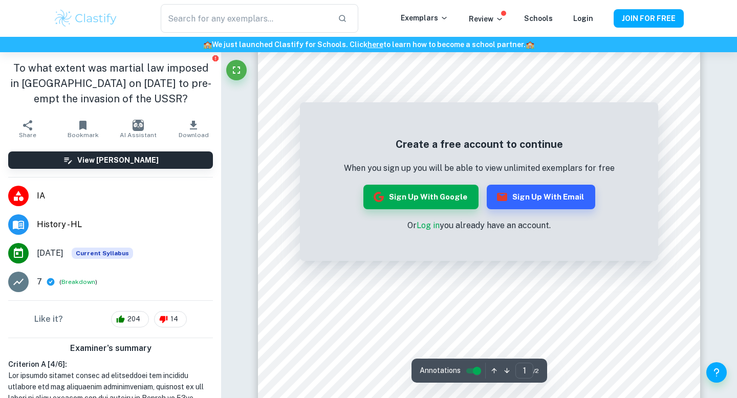 This screenshot has width=737, height=398. What do you see at coordinates (648, 18) in the screenshot?
I see `button: JOIN FOR FREE` at bounding box center [648, 18].